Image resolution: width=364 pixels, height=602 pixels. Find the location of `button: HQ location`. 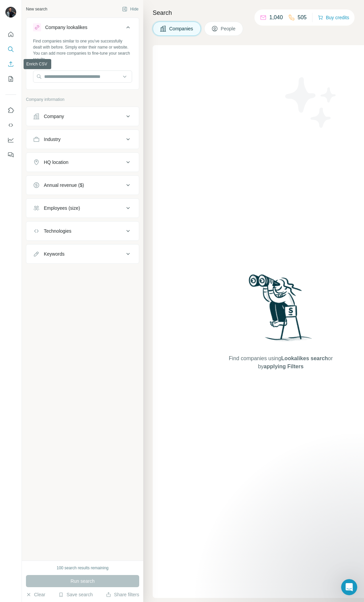

button: HQ location is located at coordinates (83, 162).